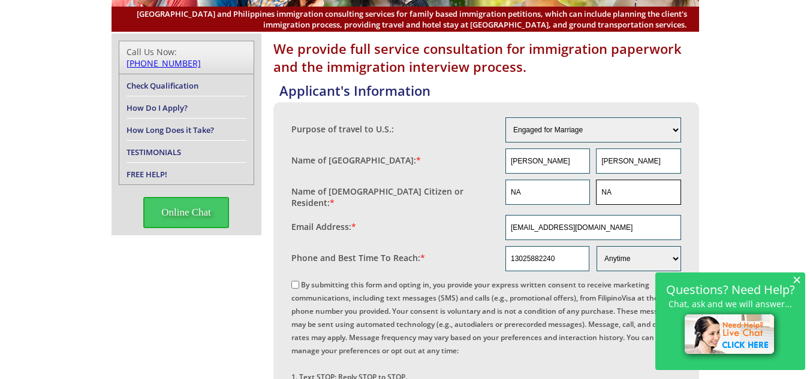 The width and height of the screenshot is (810, 379). What do you see at coordinates (295, 285) in the screenshot?
I see `input: By submitting this form and opting in, you provide your express written consent to receive market...` at bounding box center [295, 285].